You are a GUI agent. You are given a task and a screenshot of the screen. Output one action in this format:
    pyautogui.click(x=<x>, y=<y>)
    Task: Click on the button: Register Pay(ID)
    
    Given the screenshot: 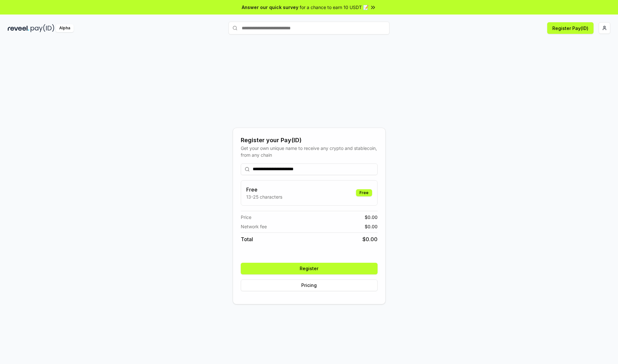 What is the action you would take?
    pyautogui.click(x=571, y=28)
    